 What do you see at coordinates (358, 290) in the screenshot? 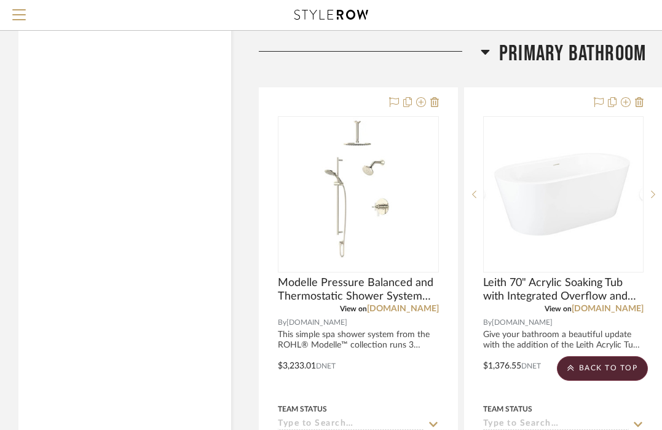
I see `span: Modelle Pressure Balanced and Thermostatic Shower System with Shower Head, Hand Shower, Slide Bar...` at bounding box center [358, 290].